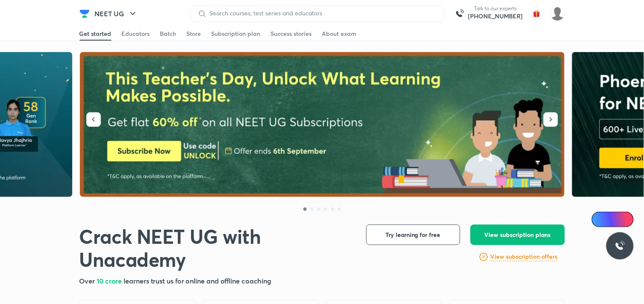 The width and height of the screenshot is (644, 304). I want to click on img: ttu, so click(620, 246).